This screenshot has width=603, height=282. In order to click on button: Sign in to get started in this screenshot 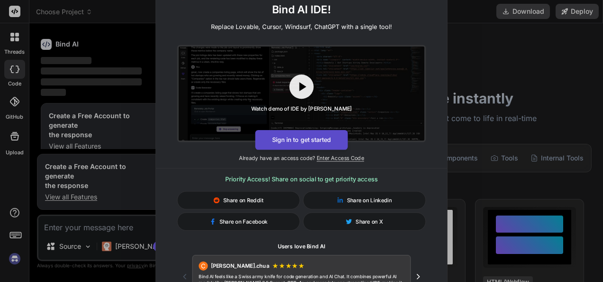, I will do `click(301, 139)`.